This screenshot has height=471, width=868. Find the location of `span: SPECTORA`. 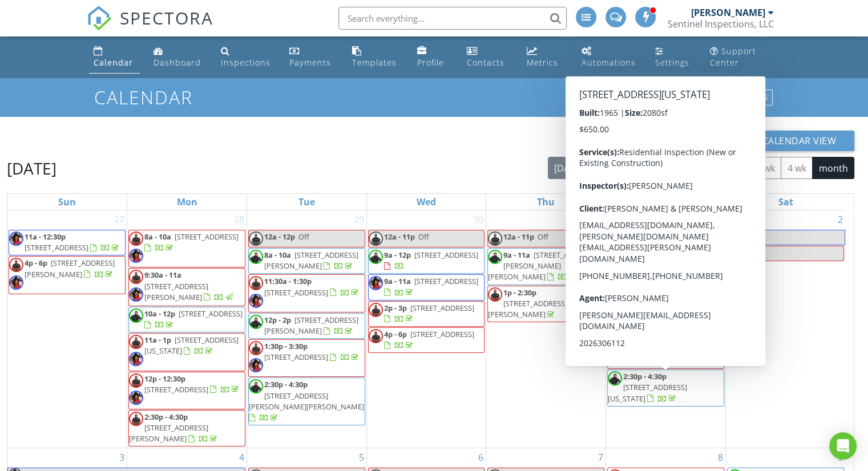

span: SPECTORA is located at coordinates (167, 17).